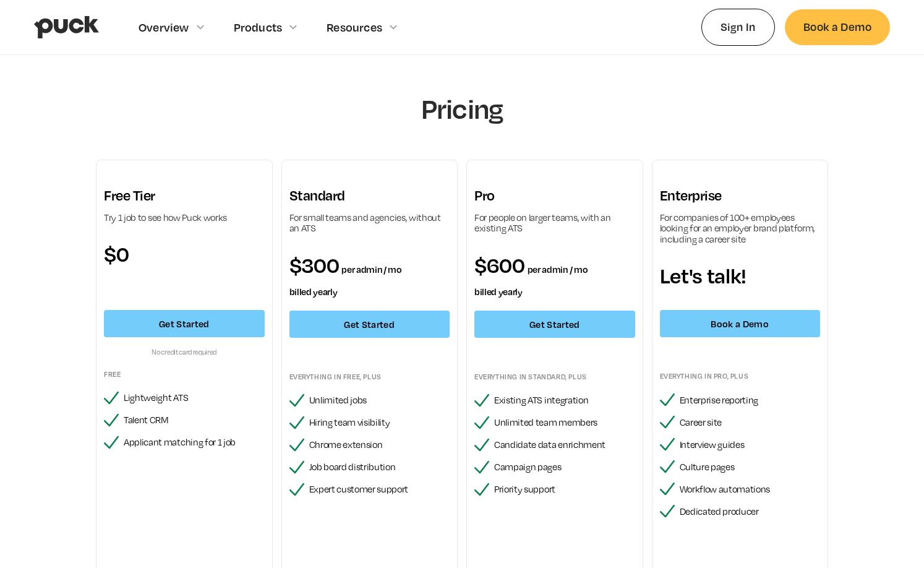 The width and height of the screenshot is (924, 568). Describe the element at coordinates (750, 400) in the screenshot. I see `div: Enterprise reporting` at that location.